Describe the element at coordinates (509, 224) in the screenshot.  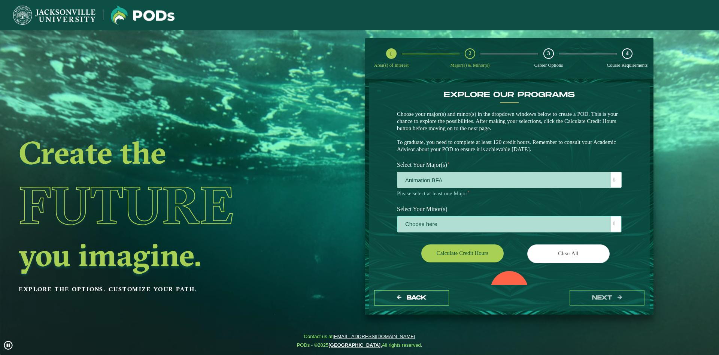
I see `span: Choose here` at that location.